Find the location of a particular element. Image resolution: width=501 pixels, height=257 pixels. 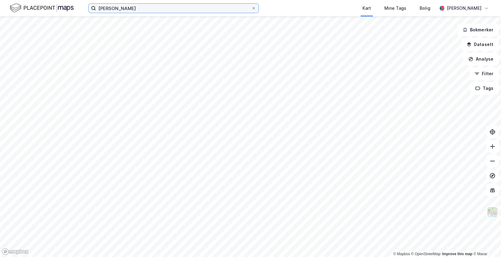

a: Mapbox is located at coordinates (401, 254).